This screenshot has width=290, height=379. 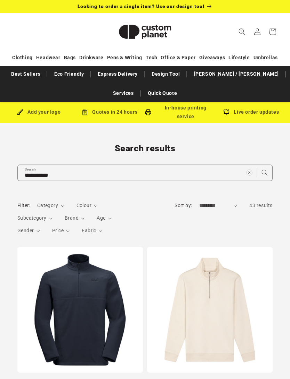 What do you see at coordinates (70, 57) in the screenshot?
I see `a: Bags` at bounding box center [70, 57].